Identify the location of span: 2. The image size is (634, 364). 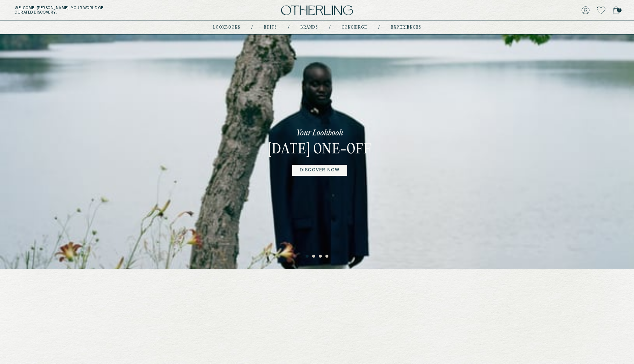
(619, 10).